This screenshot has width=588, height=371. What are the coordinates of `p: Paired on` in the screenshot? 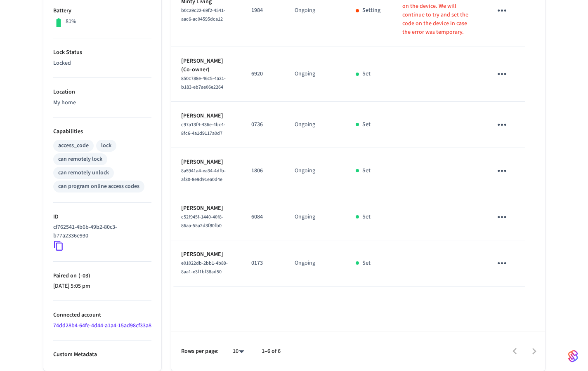 It's located at (102, 276).